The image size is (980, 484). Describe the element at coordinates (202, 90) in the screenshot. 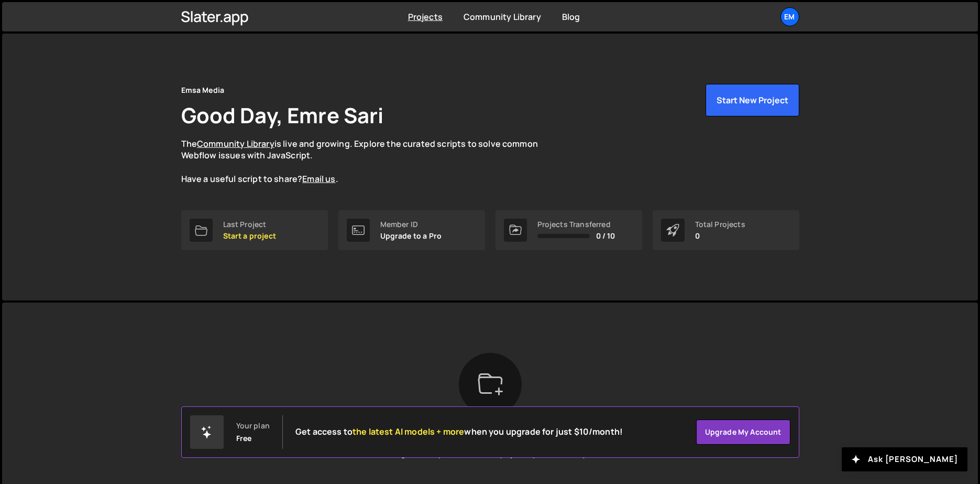

I see `div: Emsa Media` at that location.